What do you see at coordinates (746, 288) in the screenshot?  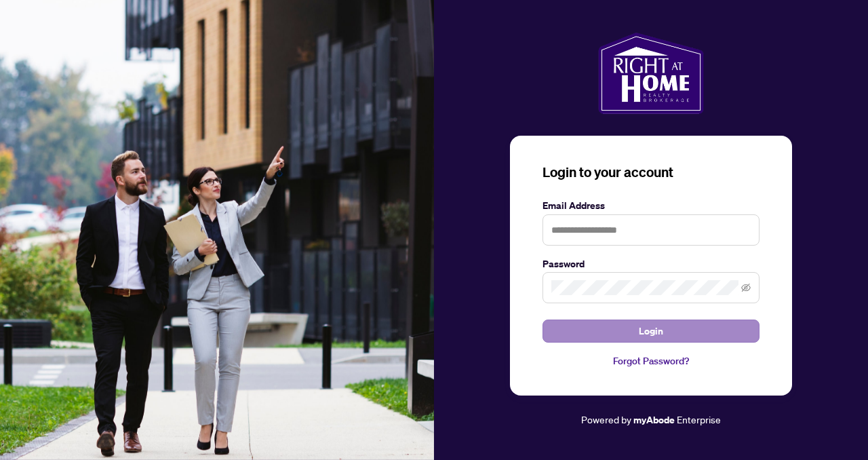 I see `span: eye-invisible` at bounding box center [746, 288].